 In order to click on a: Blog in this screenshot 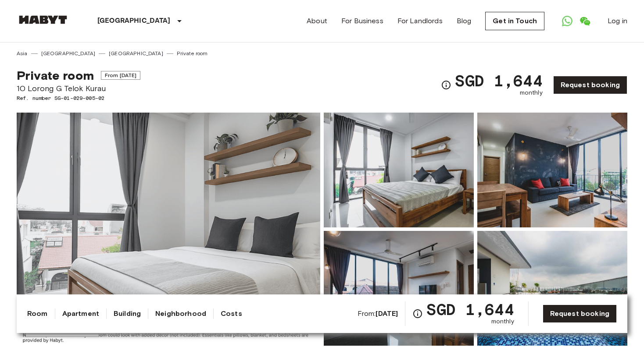, I will do `click(464, 21)`.